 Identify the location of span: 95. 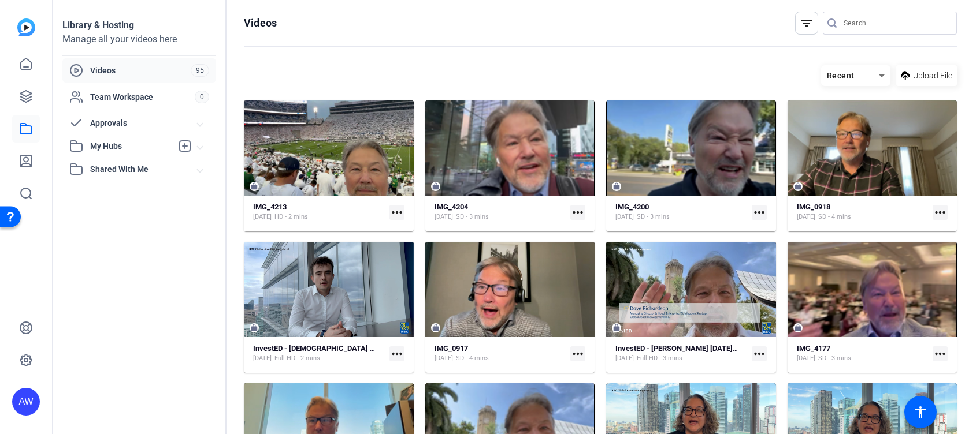
(200, 71).